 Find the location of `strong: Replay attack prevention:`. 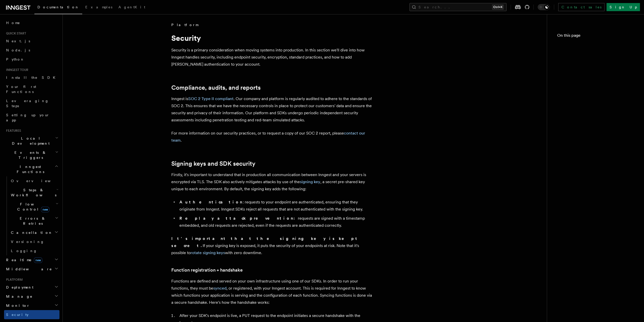

strong: Replay attack prevention: is located at coordinates (239, 218).